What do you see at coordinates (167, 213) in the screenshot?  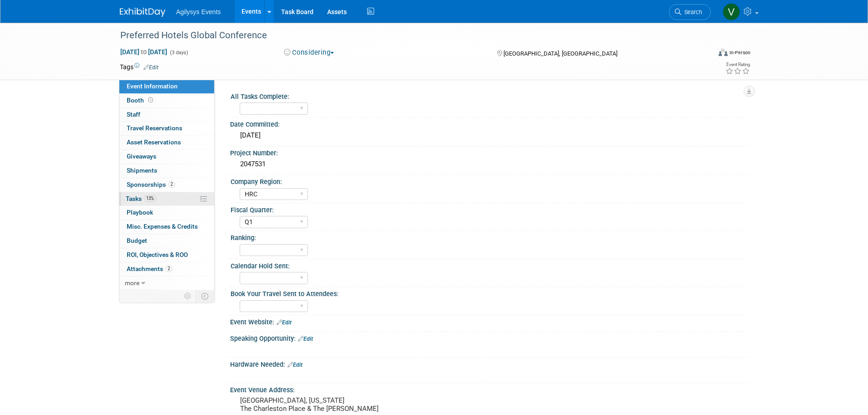 I see `a: Playbook` at bounding box center [167, 213].